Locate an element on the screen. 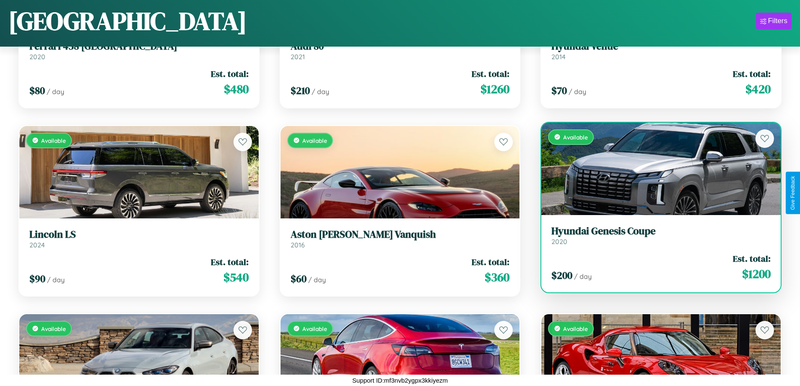 Image resolution: width=800 pixels, height=386 pixels. span: $ 1260 is located at coordinates (495, 89).